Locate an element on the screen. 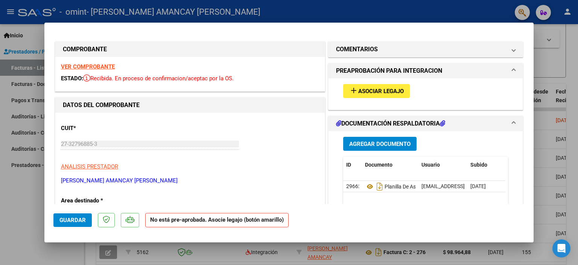 This screenshot has height=265, width=578. p: CUIT is located at coordinates (100, 128).